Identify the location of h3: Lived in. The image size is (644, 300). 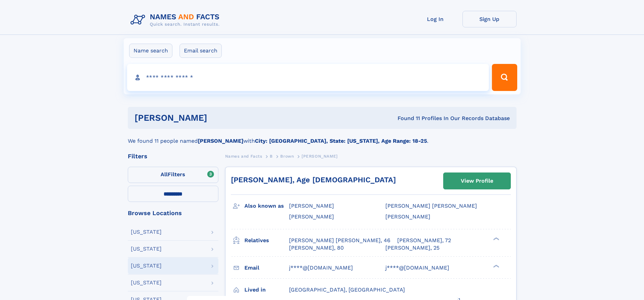
(267, 290).